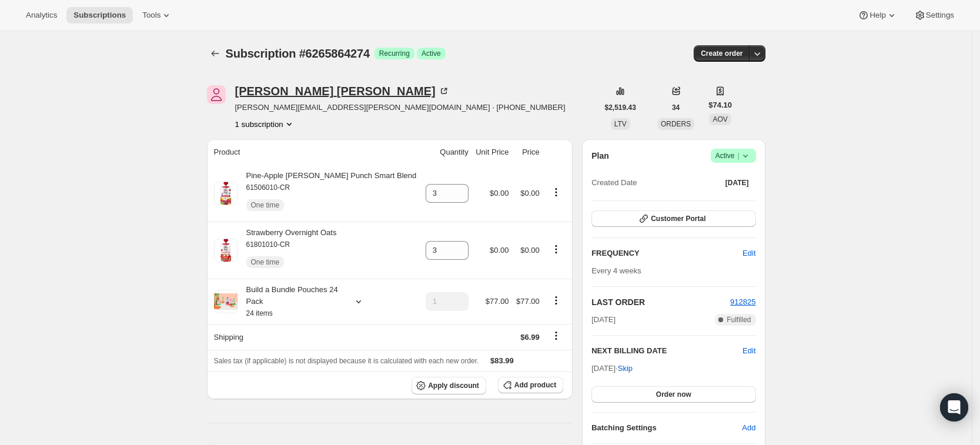 The width and height of the screenshot is (980, 445). I want to click on span: Settings, so click(940, 15).